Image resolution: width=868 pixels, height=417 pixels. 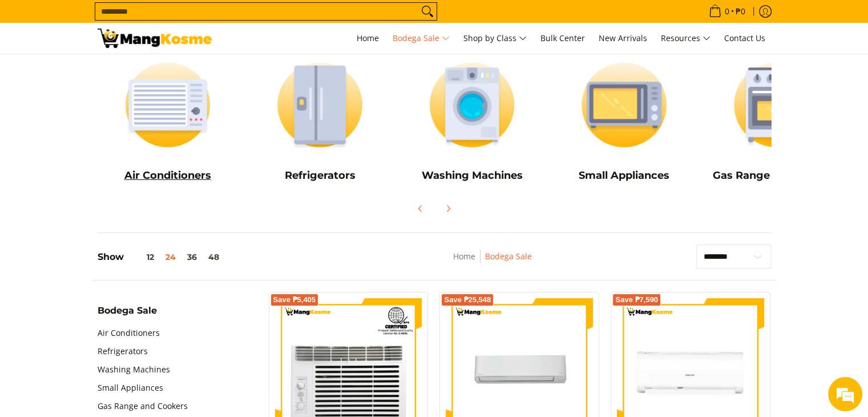 I want to click on h5: Air Conditioners, so click(x=168, y=175).